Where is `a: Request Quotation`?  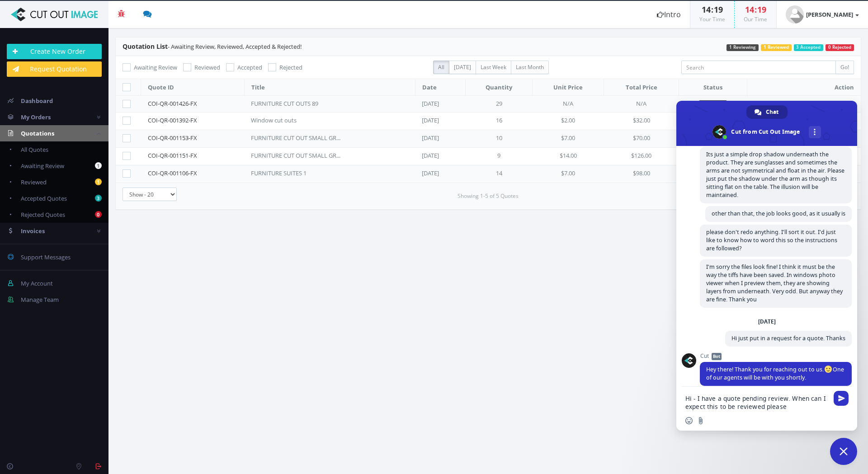
a: Request Quotation is located at coordinates (55, 69).